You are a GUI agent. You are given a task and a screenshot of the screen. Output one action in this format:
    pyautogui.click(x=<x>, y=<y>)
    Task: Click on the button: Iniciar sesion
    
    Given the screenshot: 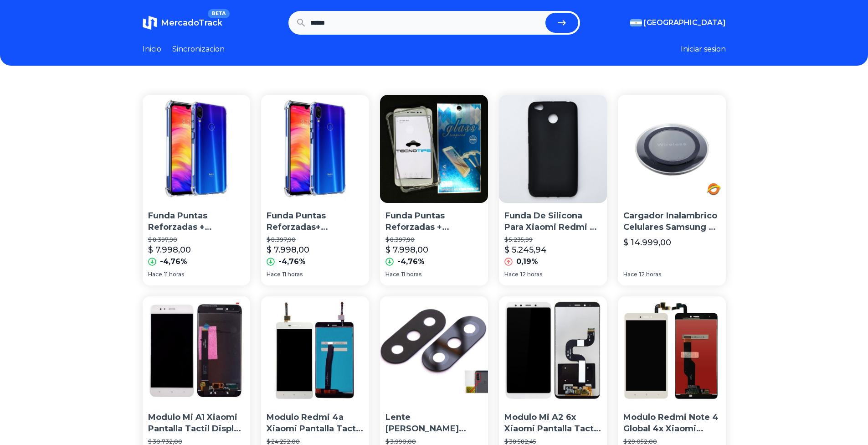 What is the action you would take?
    pyautogui.click(x=703, y=49)
    